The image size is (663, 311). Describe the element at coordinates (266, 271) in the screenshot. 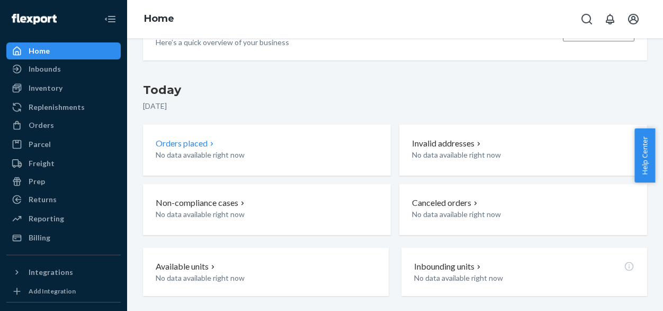

I see `button: Available unitsNo data available right now` at that location.